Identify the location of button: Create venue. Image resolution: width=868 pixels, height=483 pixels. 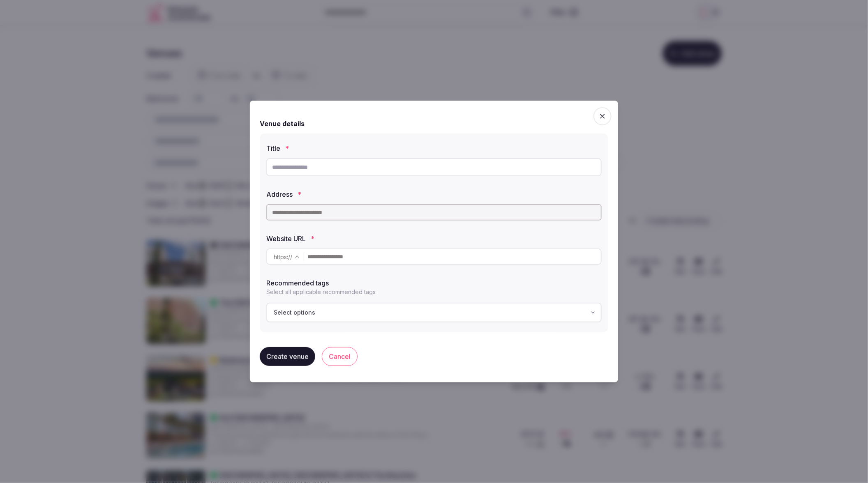
(287, 357).